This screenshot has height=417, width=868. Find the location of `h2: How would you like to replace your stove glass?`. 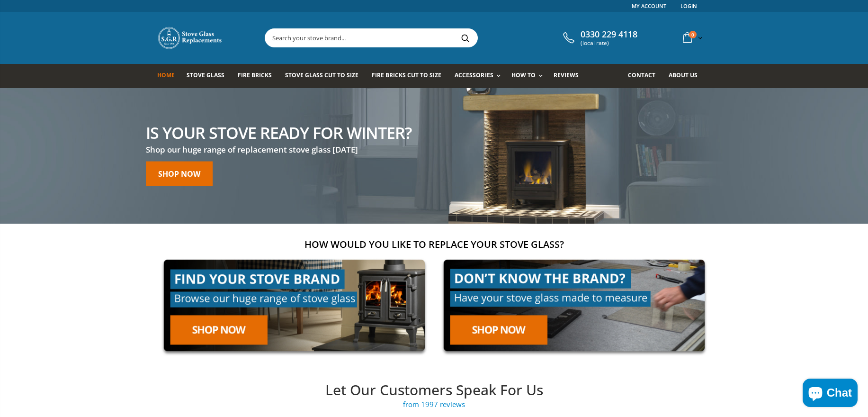

h2: How would you like to replace your stove glass? is located at coordinates (434, 244).